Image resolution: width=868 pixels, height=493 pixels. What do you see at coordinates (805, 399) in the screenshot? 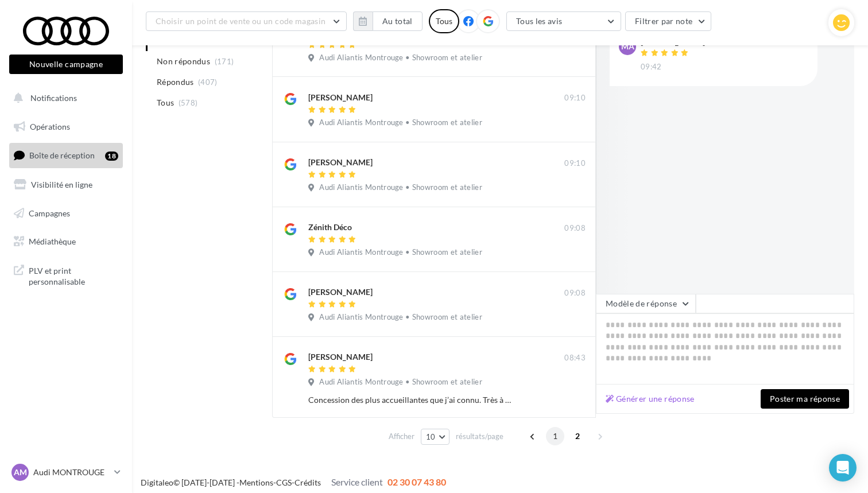
I see `button: Poster ma réponse` at bounding box center [805, 399].